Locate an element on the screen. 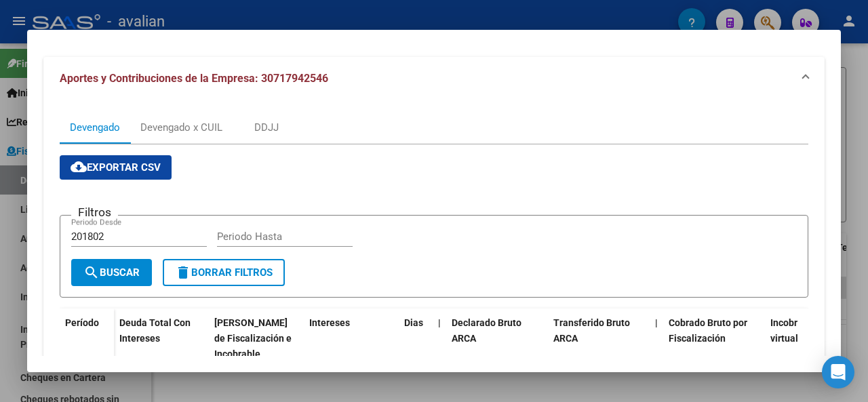 The height and width of the screenshot is (402, 868). datatable-header-cell: Dias is located at coordinates (416, 338).